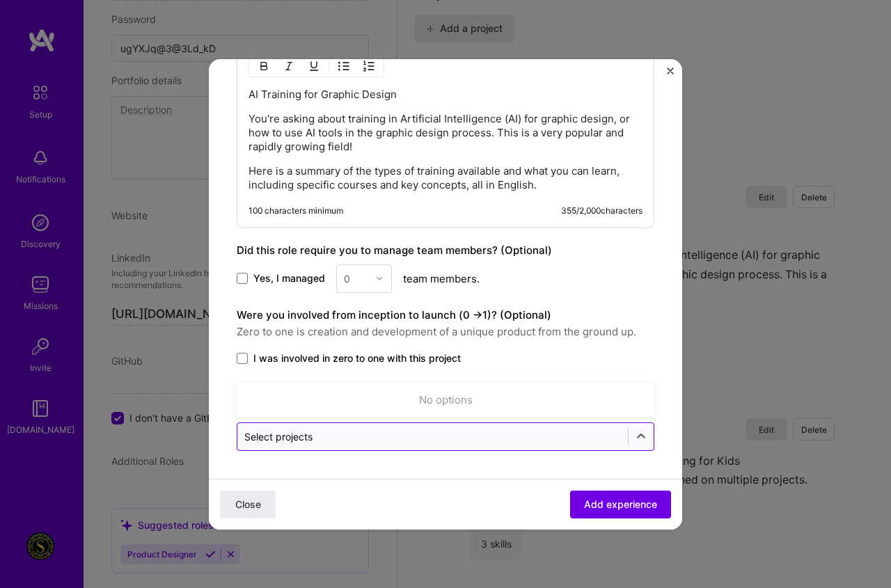  What do you see at coordinates (446, 178) in the screenshot?
I see `p: Here is a summary of the types of training available and what you can learn, including specific c...` at bounding box center [446, 178].